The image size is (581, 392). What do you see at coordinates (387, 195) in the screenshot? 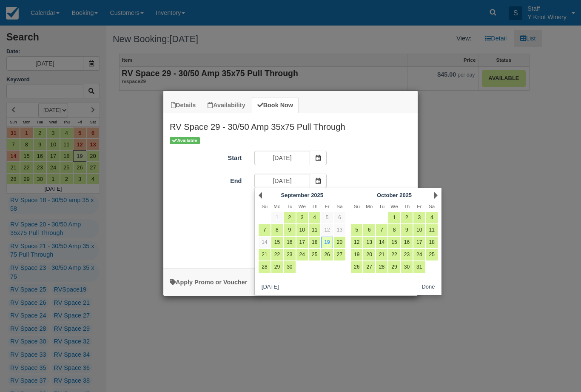
I see `span: October` at bounding box center [387, 195].